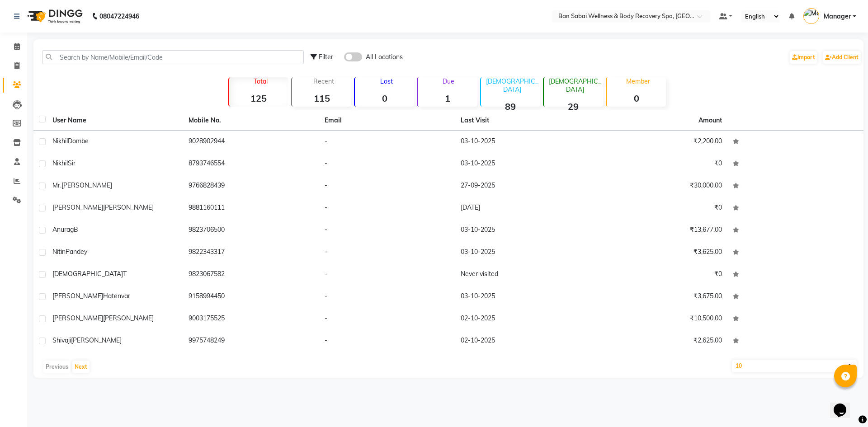 This screenshot has height=427, width=868. I want to click on a: Import, so click(804, 58).